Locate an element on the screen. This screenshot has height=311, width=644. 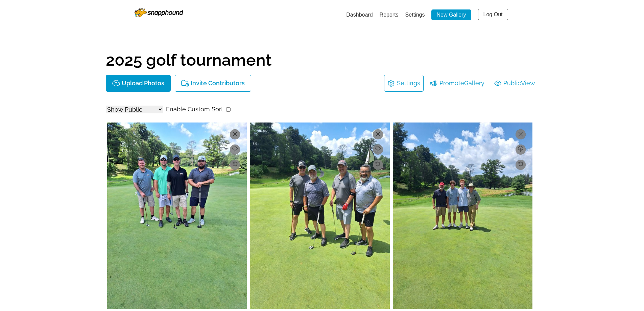
img: Snapphound Logo is located at coordinates (159, 13).